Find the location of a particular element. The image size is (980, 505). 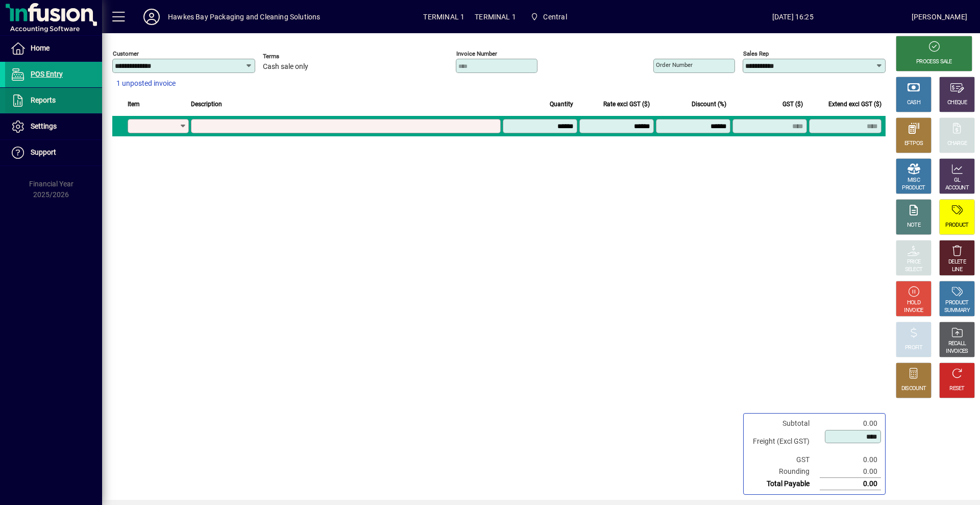

div: EFTPOS is located at coordinates (914, 143).